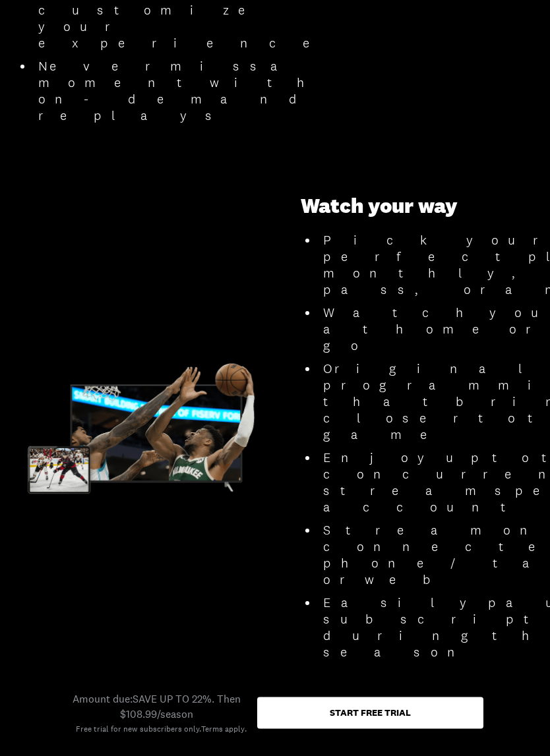  I want to click on li: Never miss a moment with on-demand replays, so click(194, 91).